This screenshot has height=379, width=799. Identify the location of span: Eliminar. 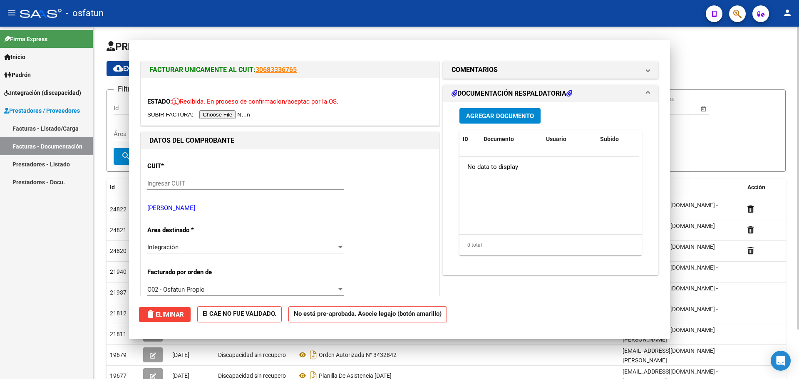
(165, 315).